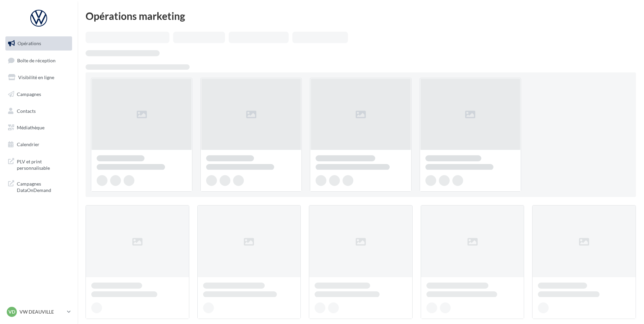 The width and height of the screenshot is (644, 324). Describe the element at coordinates (39, 94) in the screenshot. I see `a: Campagnes` at that location.